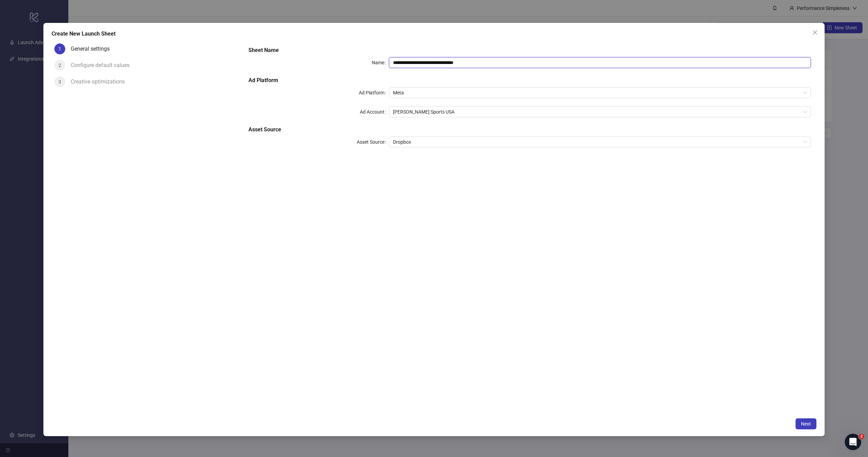  Describe the element at coordinates (380, 63) in the screenshot. I see `label: Name` at that location.